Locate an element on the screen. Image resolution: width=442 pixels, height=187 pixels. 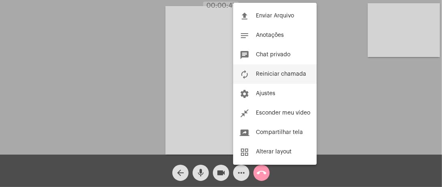
span: Enviar Arquivo is located at coordinates (275, 16).